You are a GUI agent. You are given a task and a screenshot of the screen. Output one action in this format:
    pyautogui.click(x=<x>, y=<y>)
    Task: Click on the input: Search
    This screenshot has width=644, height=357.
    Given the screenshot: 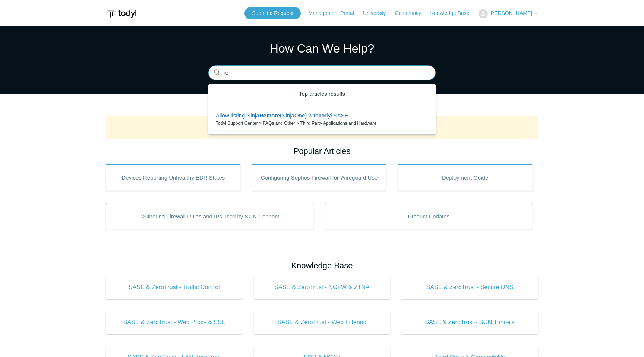 What is the action you would take?
    pyautogui.click(x=322, y=73)
    